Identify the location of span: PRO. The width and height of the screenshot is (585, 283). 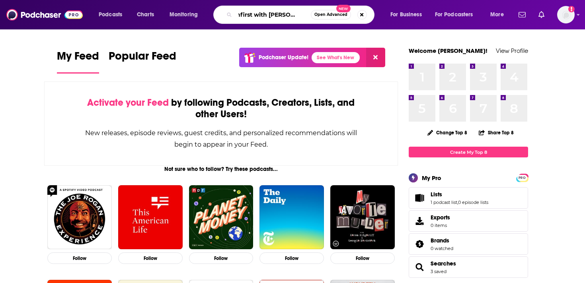
(522, 178).